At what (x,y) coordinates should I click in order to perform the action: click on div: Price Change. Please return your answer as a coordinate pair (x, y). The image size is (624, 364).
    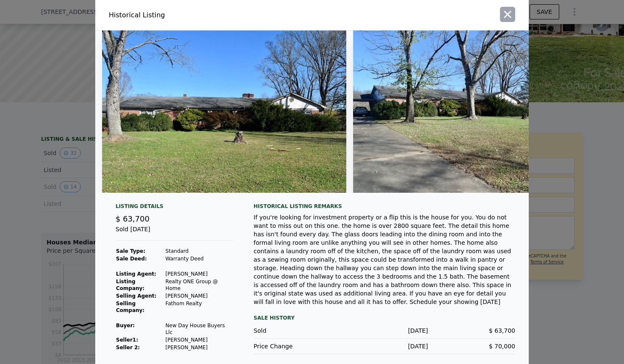
    Looking at the image, I should click on (297, 346).